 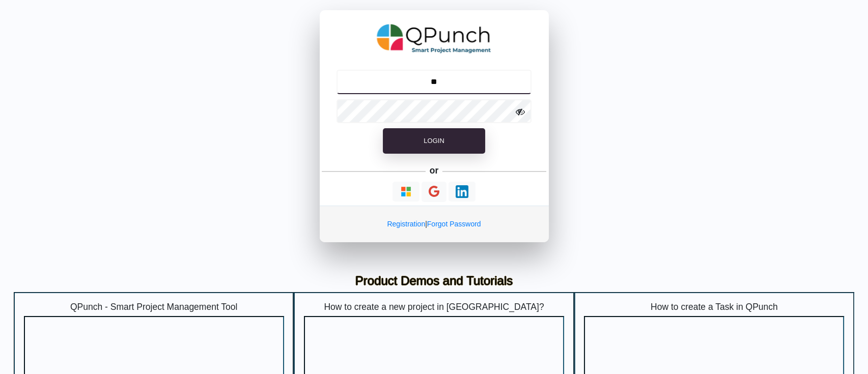 I want to click on h3: Product Demos and Tutorials, so click(x=434, y=281).